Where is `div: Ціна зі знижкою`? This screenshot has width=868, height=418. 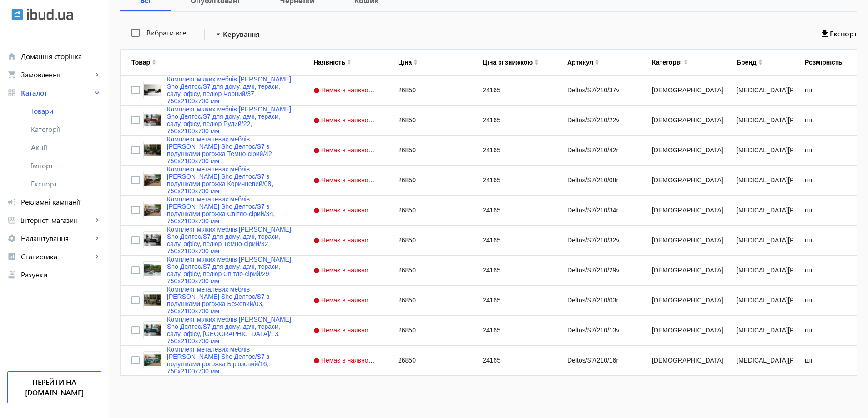 div: Ціна зі знижкою is located at coordinates (508, 62).